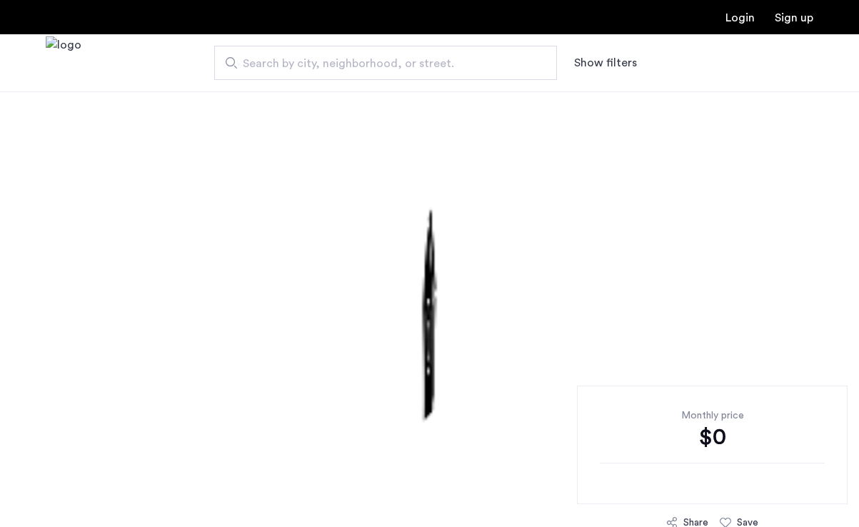 This screenshot has height=527, width=859. I want to click on a: Login, so click(739, 18).